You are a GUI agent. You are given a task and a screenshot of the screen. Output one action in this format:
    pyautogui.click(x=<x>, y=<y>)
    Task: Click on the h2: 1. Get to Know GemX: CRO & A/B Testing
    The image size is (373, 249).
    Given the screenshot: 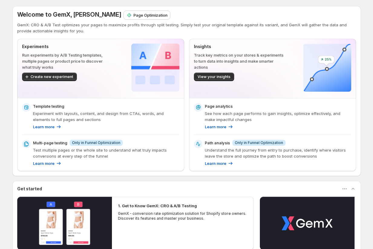 What is the action you would take?
    pyautogui.click(x=157, y=206)
    